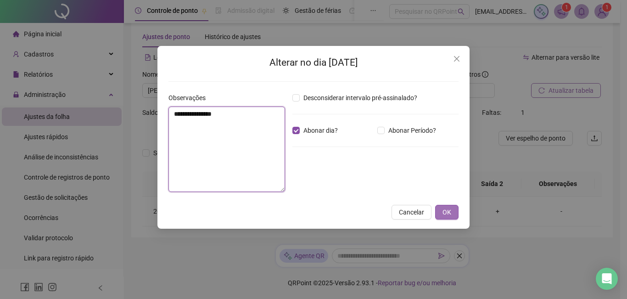 This screenshot has width=627, height=299. Describe the element at coordinates (360, 98) in the screenshot. I see `span: Desconsiderar intervalo pré-assinalado?` at that location.